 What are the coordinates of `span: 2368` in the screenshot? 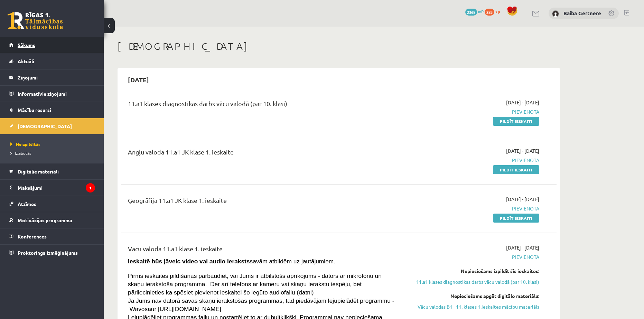 It's located at (471, 12).